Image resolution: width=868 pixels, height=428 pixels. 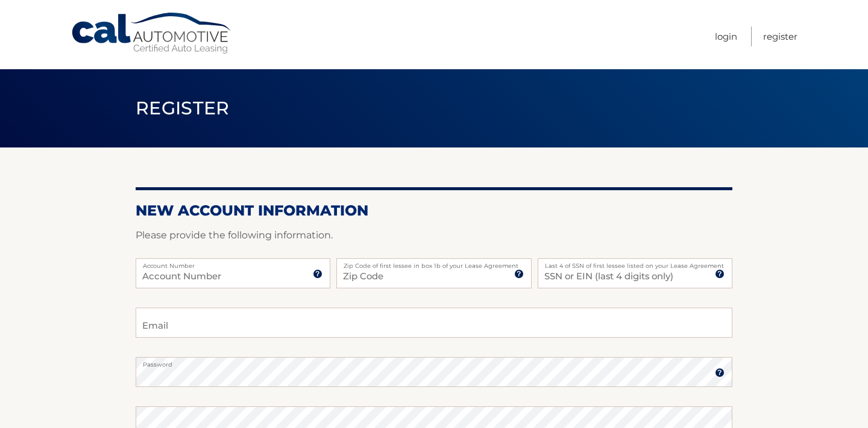 What do you see at coordinates (635, 263) in the screenshot?
I see `label: Last 4 of SSN of first lessee listed on your Lease Agreement` at bounding box center [635, 263].